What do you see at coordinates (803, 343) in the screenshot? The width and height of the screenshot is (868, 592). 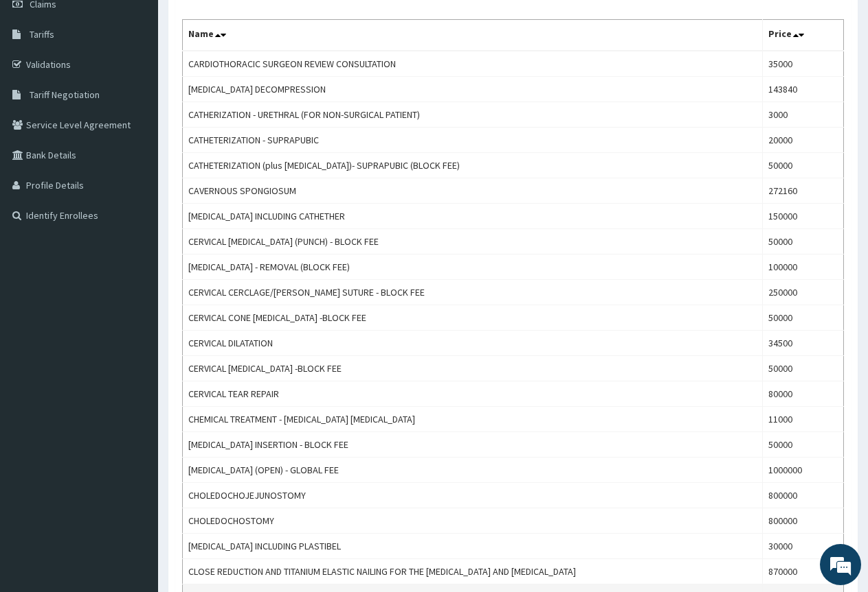 I see `td: 34500` at bounding box center [803, 343].